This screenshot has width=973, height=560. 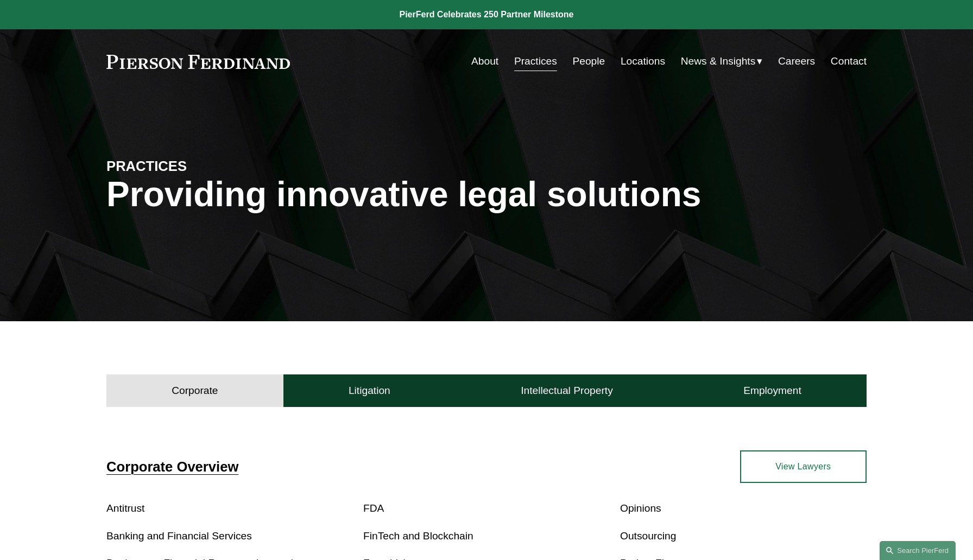 What do you see at coordinates (917, 551) in the screenshot?
I see `a: Search this site` at bounding box center [917, 551].